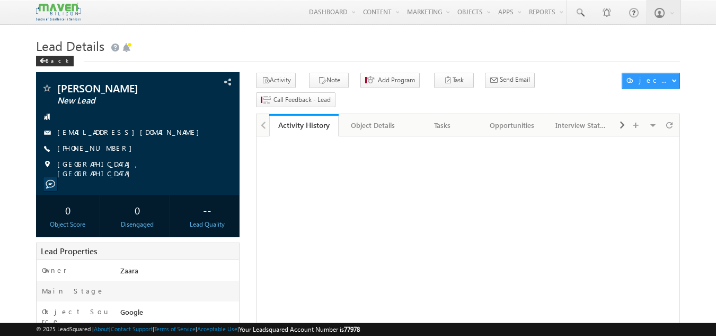  I want to click on span: Your Leadsquared Account Number is, so click(300, 329).